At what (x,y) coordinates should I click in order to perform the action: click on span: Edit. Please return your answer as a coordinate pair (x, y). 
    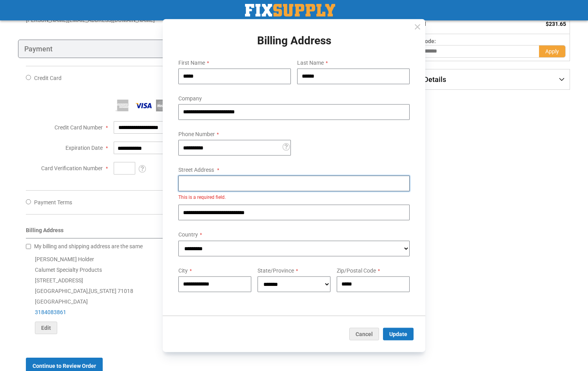
    Looking at the image, I should click on (46, 328).